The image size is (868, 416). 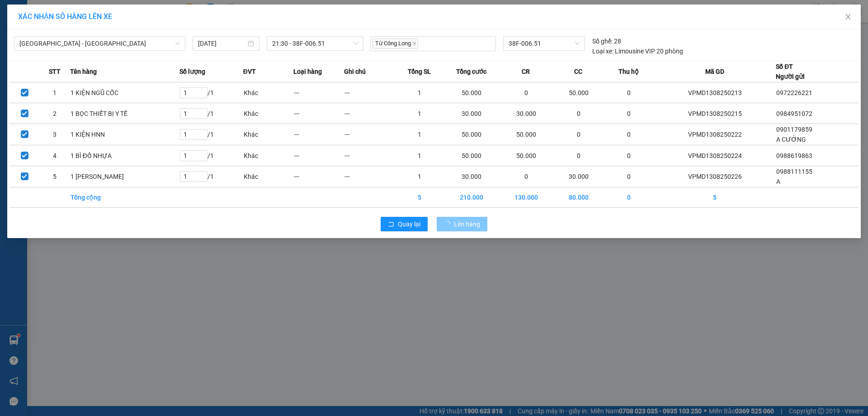 I want to click on span: A, so click(x=778, y=181).